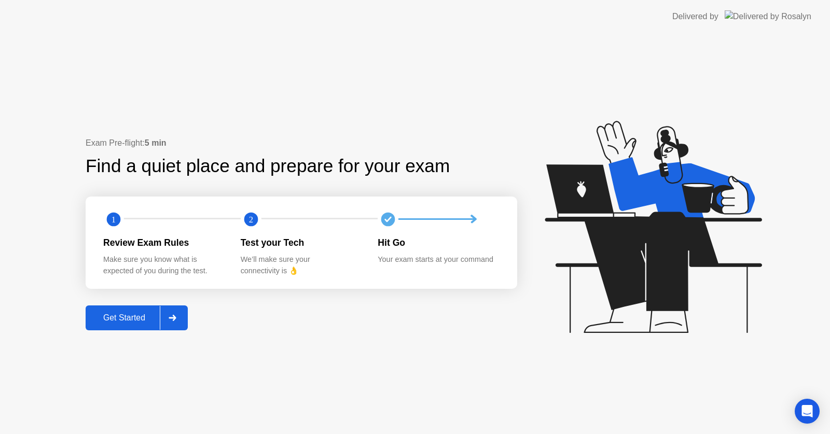 The width and height of the screenshot is (830, 434). What do you see at coordinates (807, 411) in the screenshot?
I see `div: Open Intercom Messenger` at bounding box center [807, 411].